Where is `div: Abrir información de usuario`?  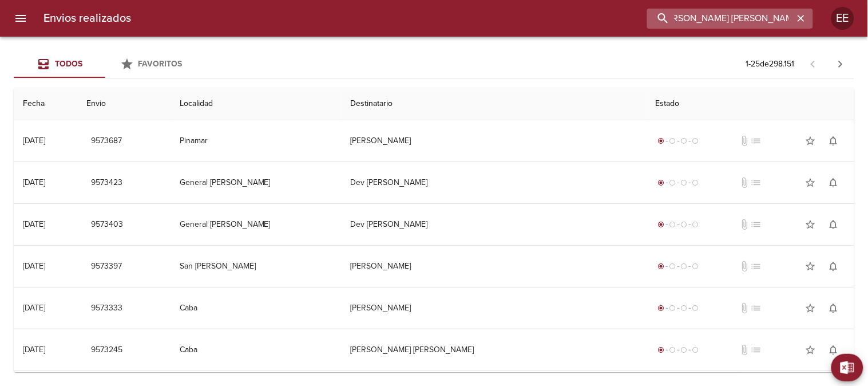 div: Abrir información de usuario is located at coordinates (843, 18).